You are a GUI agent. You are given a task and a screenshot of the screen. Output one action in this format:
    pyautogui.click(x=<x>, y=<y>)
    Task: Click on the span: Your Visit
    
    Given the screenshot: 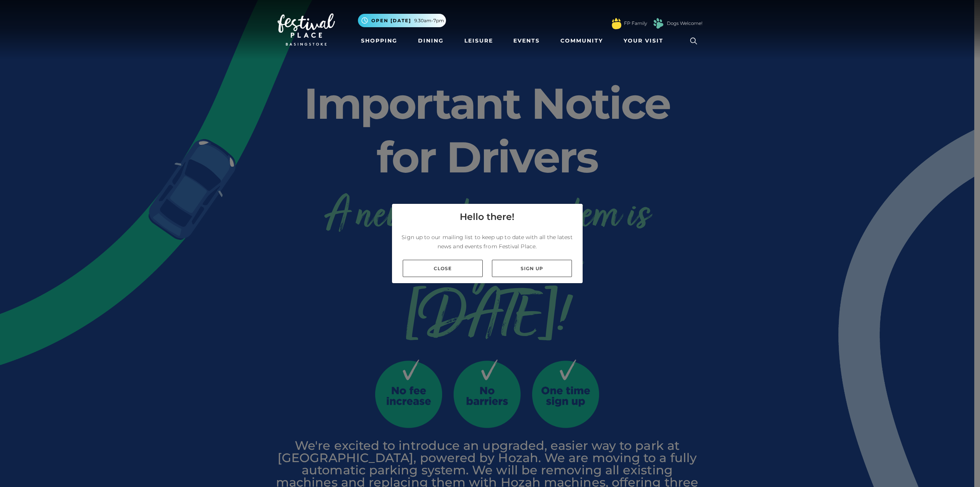 What is the action you would take?
    pyautogui.click(x=643, y=41)
    